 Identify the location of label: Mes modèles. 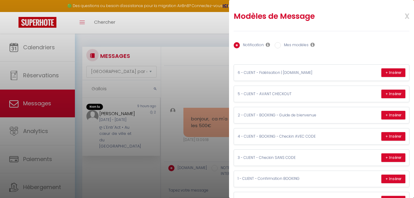
(295, 46).